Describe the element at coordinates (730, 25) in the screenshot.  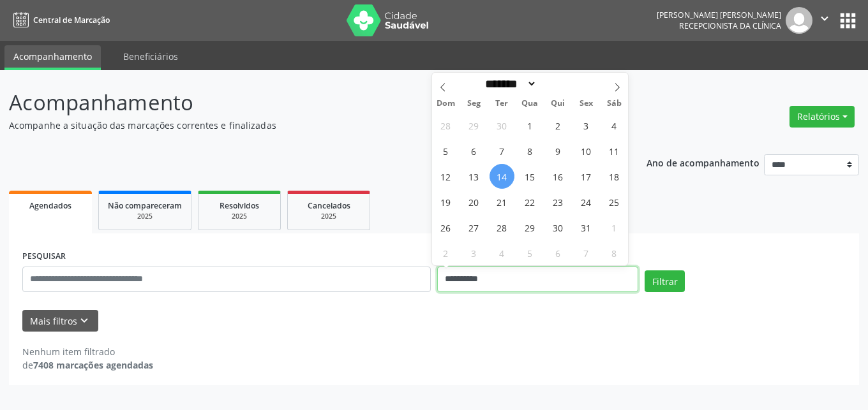
I see `span: Recepcionista da clínica` at that location.